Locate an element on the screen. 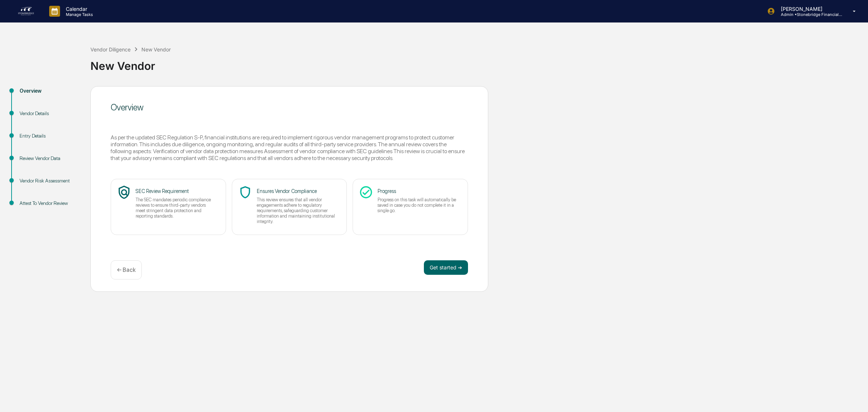 The width and height of the screenshot is (868, 412). p: Calendar is located at coordinates (78, 9).